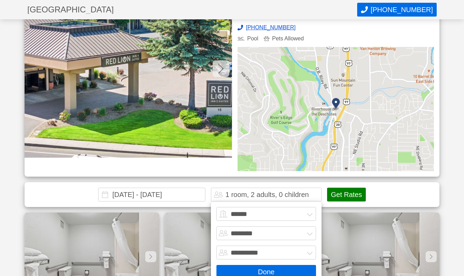 This screenshot has height=276, width=464. I want to click on button: Call, so click(397, 10).